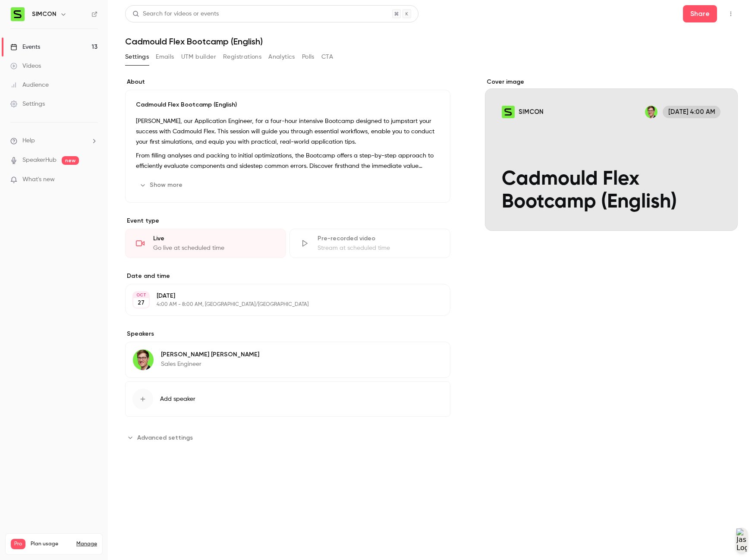 This screenshot has width=755, height=560. What do you see at coordinates (700, 14) in the screenshot?
I see `button: Share` at bounding box center [700, 14].